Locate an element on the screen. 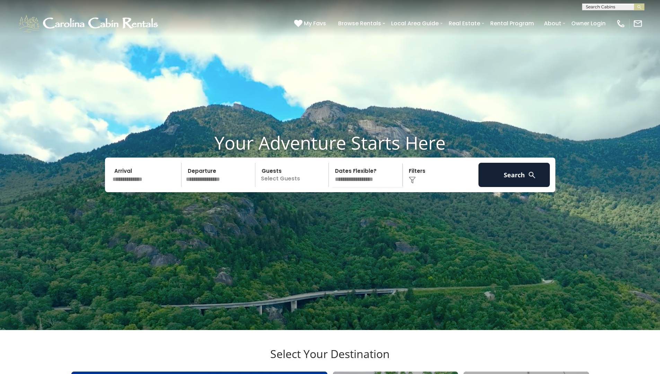  a: Browse Rentals is located at coordinates (360, 23).